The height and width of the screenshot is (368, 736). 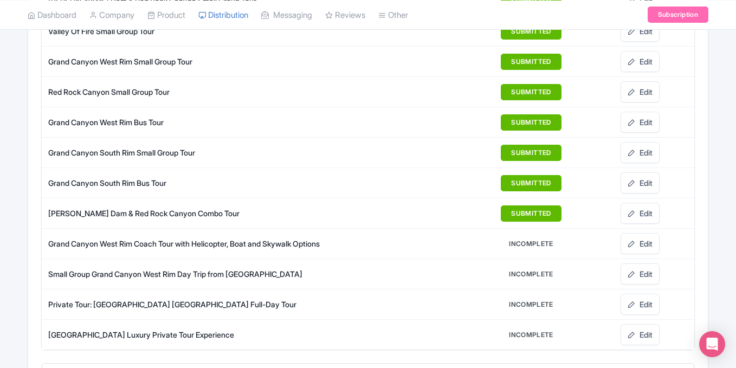 What do you see at coordinates (678, 15) in the screenshot?
I see `a: Subscription` at bounding box center [678, 15].